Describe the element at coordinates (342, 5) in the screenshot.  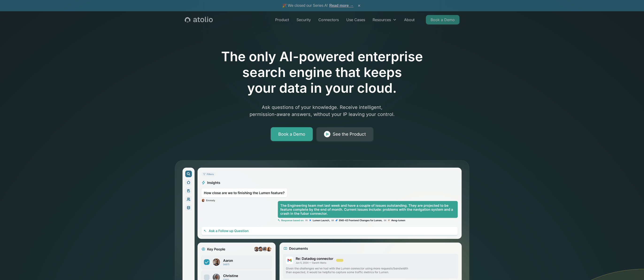
I see `a: Read more →` at that location.